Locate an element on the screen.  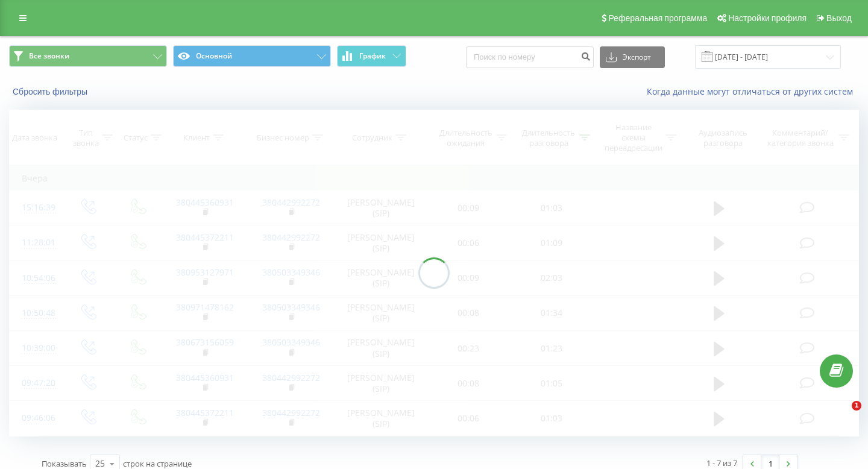
div: 1 - 7 из 7 is located at coordinates (721, 463).